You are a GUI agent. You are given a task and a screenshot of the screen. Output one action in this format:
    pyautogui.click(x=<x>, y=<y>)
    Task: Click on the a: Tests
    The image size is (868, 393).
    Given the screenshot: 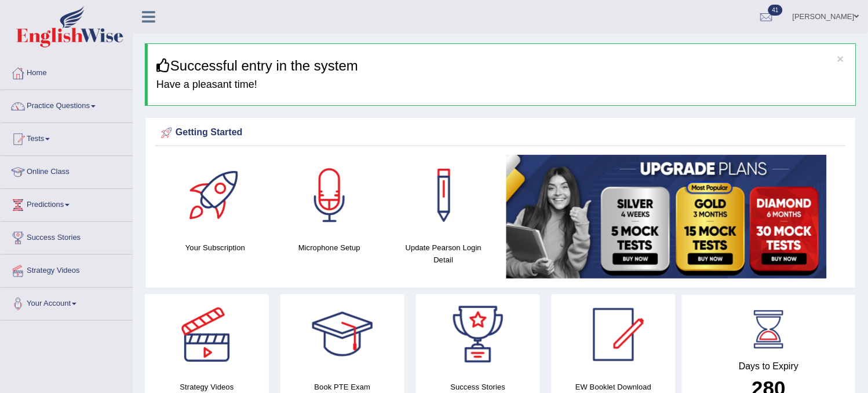 What is the action you would take?
    pyautogui.click(x=67, y=138)
    